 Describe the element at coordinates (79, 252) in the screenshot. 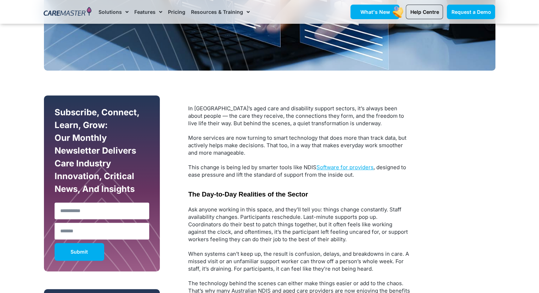

I see `button: Submit` at that location.